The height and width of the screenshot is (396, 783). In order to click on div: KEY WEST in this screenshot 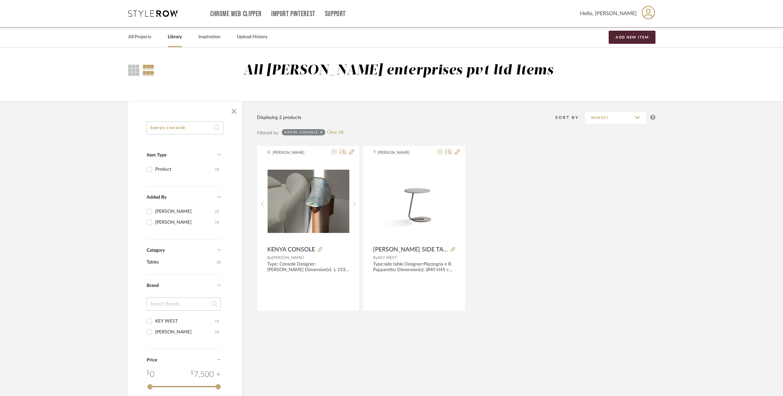, I will do `click(185, 321)`.